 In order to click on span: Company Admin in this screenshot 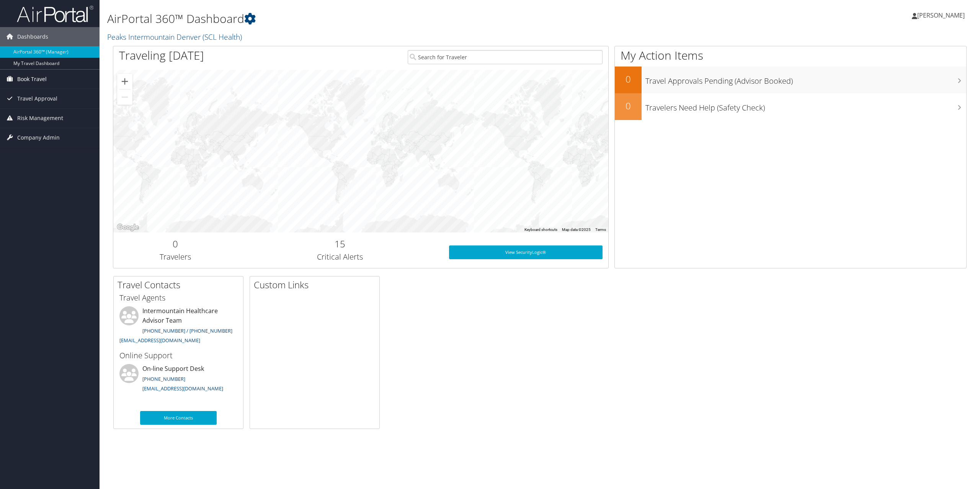, I will do `click(38, 138)`.